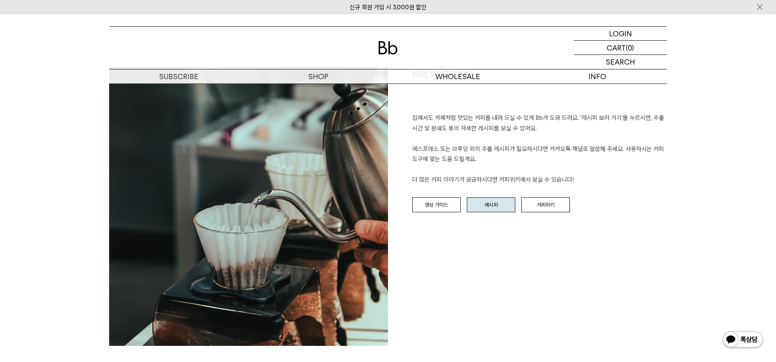 Image resolution: width=776 pixels, height=362 pixels. What do you see at coordinates (539, 149) in the screenshot?
I see `p: 집에서도 카페처럼 맛있는 커피를 내려 드실 ﻿수 있게 Bb가 도와 드려요. '레시피 보러 가기'를 누르시면, 추출 시간 및 분쇄도 등의 자세한 레시피를 보실 수 있어요. 에스...` at bounding box center [539, 149].